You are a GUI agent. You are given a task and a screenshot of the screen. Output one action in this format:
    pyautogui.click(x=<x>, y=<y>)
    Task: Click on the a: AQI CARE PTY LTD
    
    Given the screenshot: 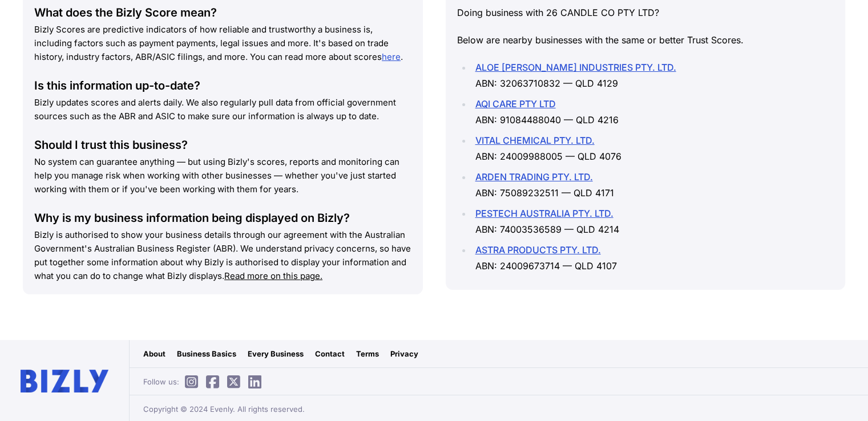 What is the action you would take?
    pyautogui.click(x=515, y=104)
    